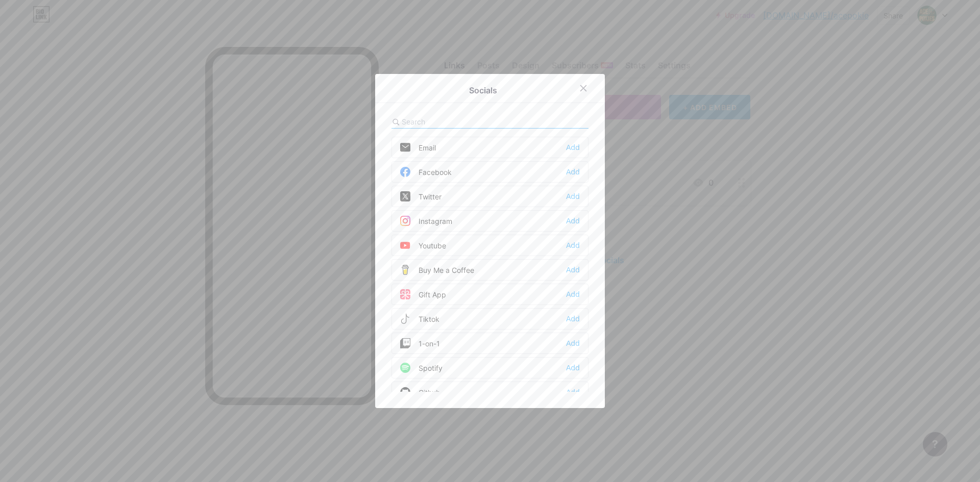  Describe the element at coordinates (419, 319) in the screenshot. I see `div: Tiktok` at that location.